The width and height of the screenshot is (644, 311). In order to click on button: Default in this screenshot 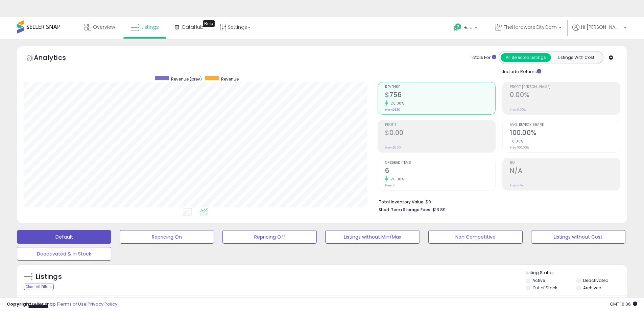, I will do `click(64, 237)`.